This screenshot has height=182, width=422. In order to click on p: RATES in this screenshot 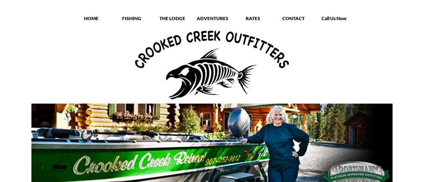, I will do `click(253, 18)`.